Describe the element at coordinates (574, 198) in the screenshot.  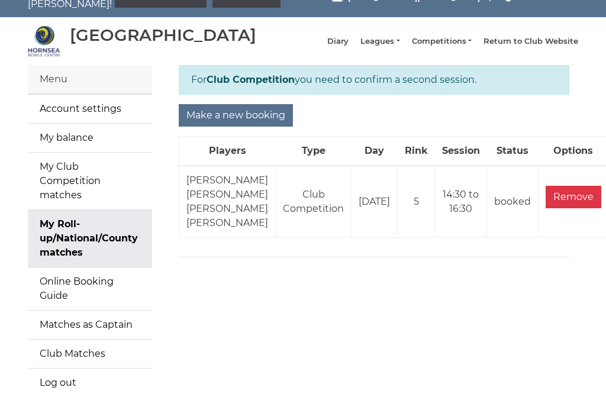
I see `input: Remove` at that location.